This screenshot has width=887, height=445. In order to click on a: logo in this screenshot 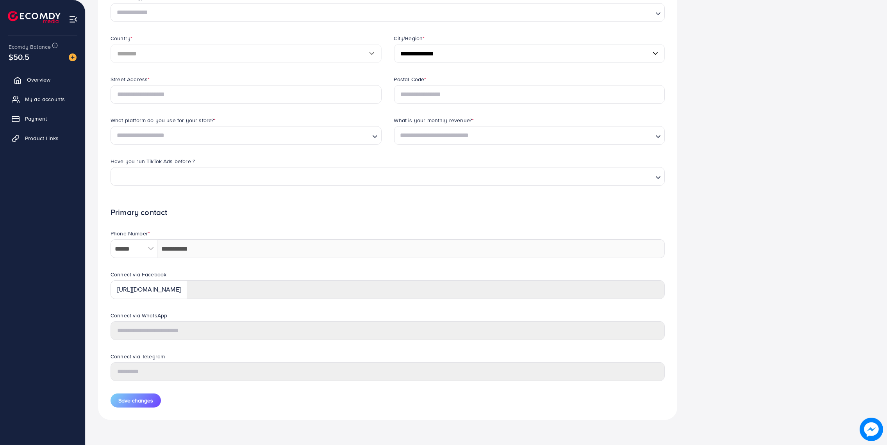, I will do `click(34, 17)`.